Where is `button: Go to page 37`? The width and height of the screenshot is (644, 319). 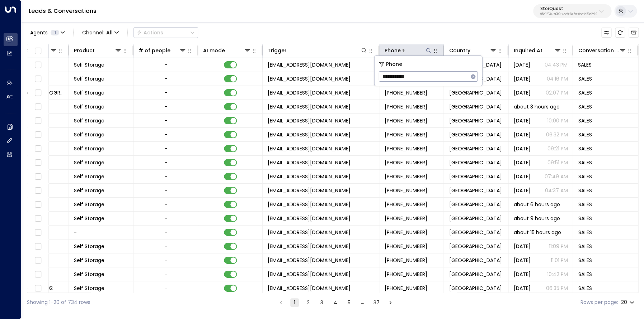 button: Go to page 37 is located at coordinates (376, 302).